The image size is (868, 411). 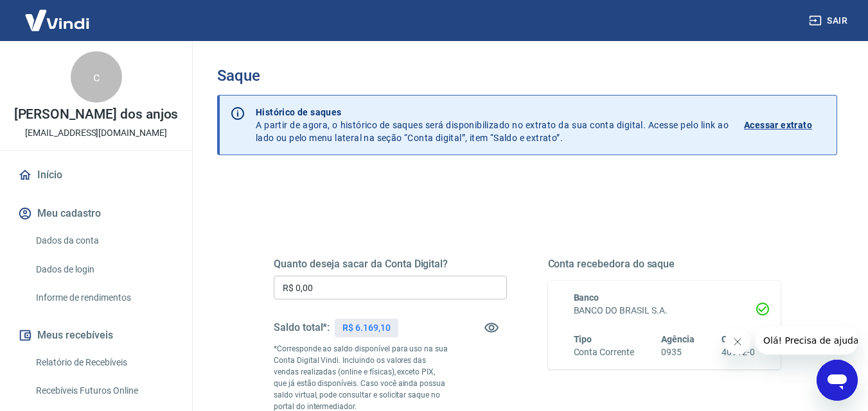 I want to click on button: Sair, so click(x=829, y=20).